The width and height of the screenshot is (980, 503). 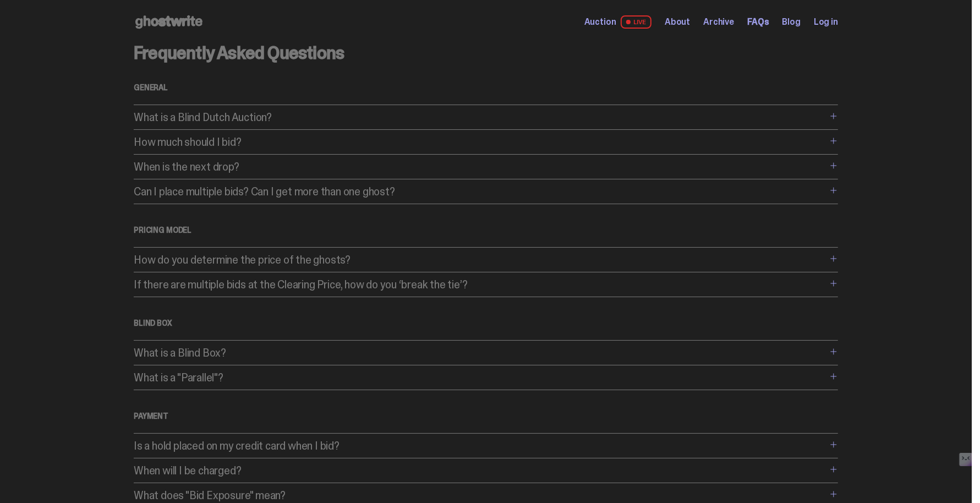 What do you see at coordinates (618, 22) in the screenshot?
I see `a: Auction LIVE` at bounding box center [618, 22].